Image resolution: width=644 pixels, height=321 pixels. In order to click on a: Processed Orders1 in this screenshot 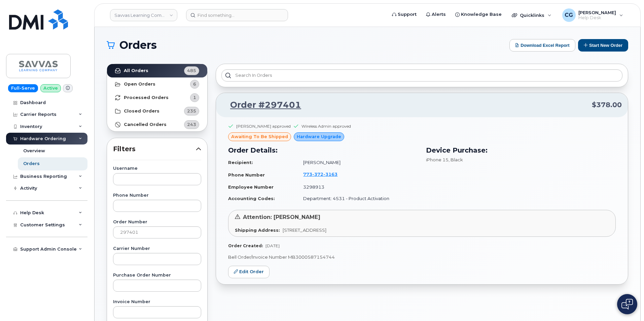, I will do `click(157, 98)`.